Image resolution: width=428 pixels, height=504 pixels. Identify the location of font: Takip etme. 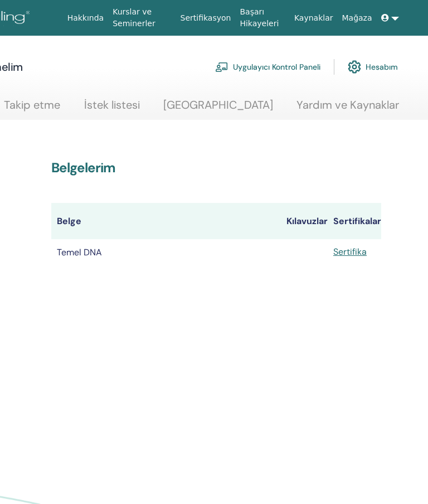
(32, 105).